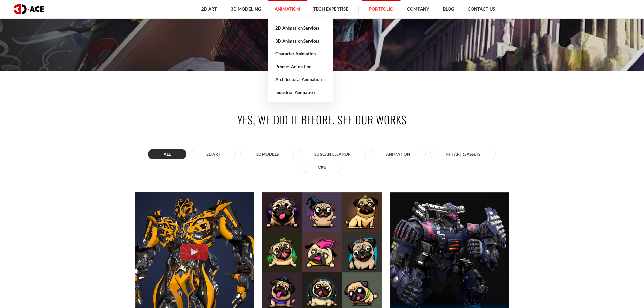 The image size is (644, 308). Describe the element at coordinates (167, 154) in the screenshot. I see `button: All` at that location.